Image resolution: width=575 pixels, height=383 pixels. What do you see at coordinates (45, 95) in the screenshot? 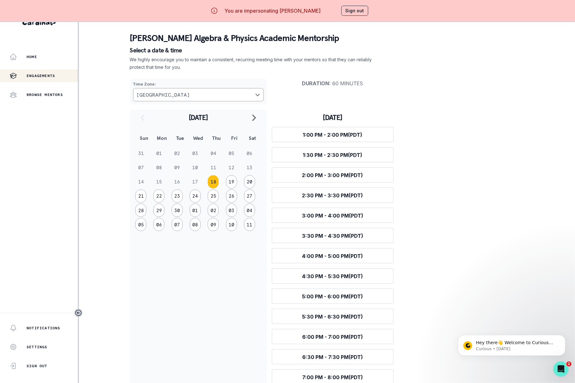
I see `p: Browse Mentors` at bounding box center [45, 95].